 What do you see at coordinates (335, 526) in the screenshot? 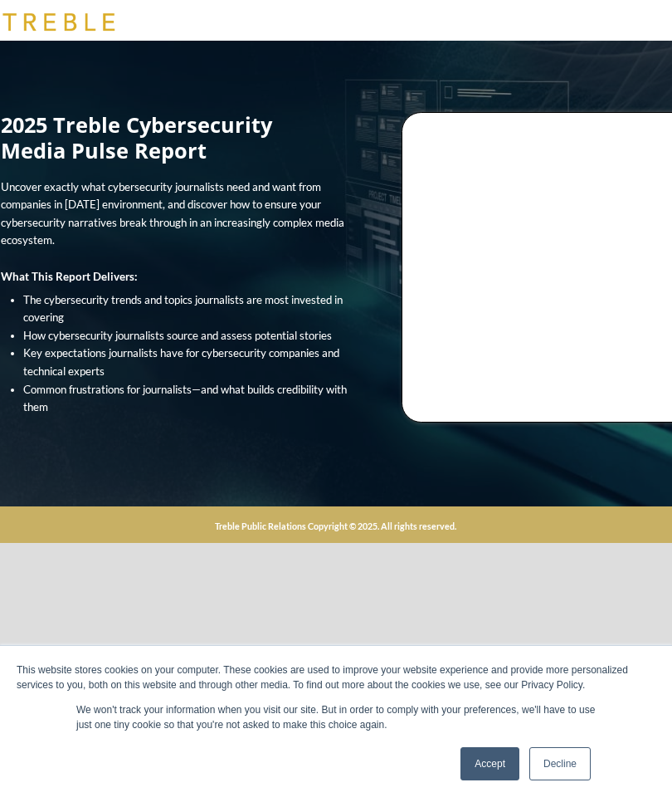
I see `strong: Treble Public Relations Copyright © 2025. All rights reserved.` at bounding box center [335, 526].